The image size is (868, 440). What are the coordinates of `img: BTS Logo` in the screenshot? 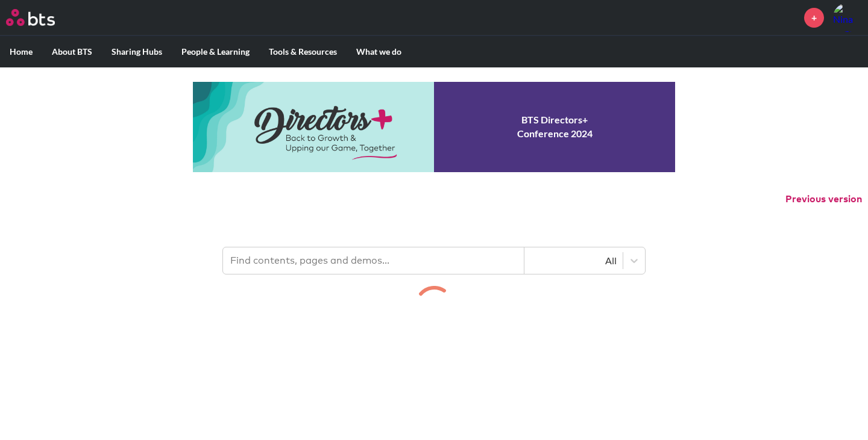 It's located at (30, 18).